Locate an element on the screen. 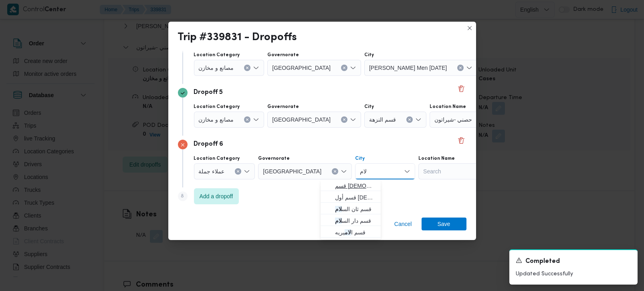 This screenshot has width=644, height=291. span: قسم ثان الس is located at coordinates (356, 209).